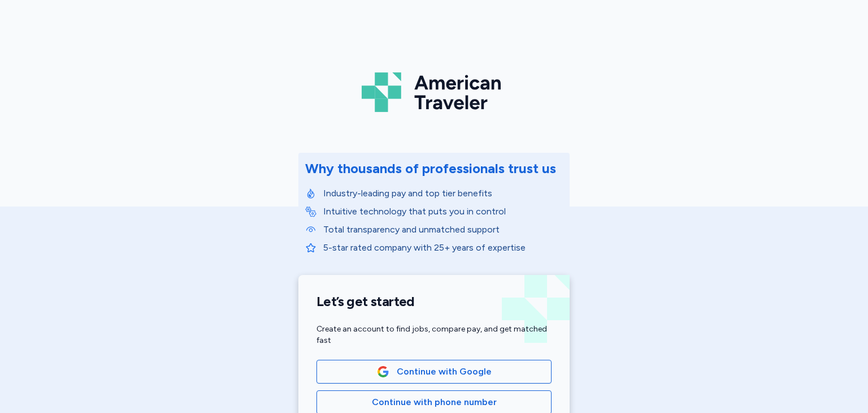 Image resolution: width=868 pixels, height=413 pixels. What do you see at coordinates (434, 301) in the screenshot?
I see `h1: Let’s get started` at bounding box center [434, 301].